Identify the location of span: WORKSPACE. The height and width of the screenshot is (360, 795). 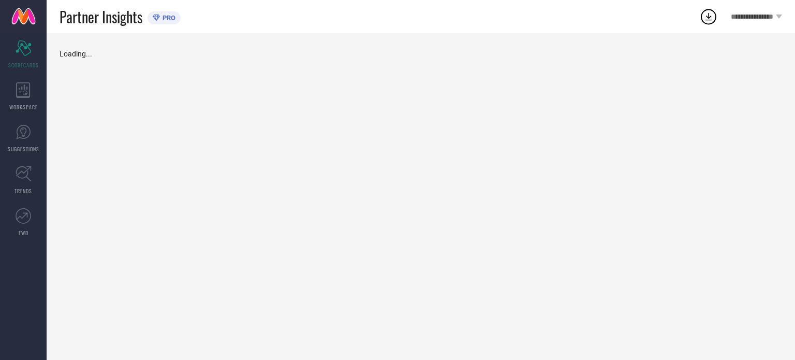
(23, 107).